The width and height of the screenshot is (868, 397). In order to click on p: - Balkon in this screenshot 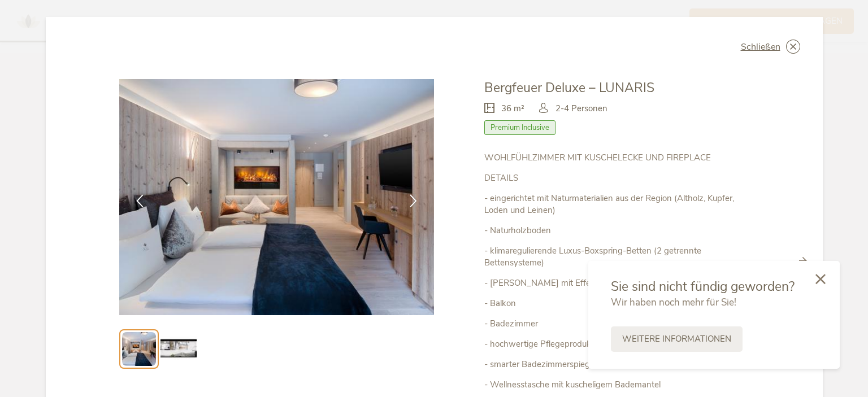, I will do `click(617, 303)`.